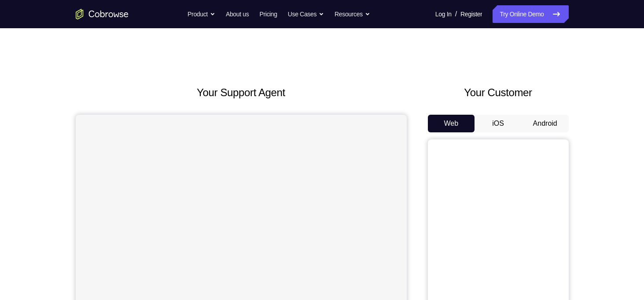 The width and height of the screenshot is (644, 300). What do you see at coordinates (352, 14) in the screenshot?
I see `button: Resources` at bounding box center [352, 14].